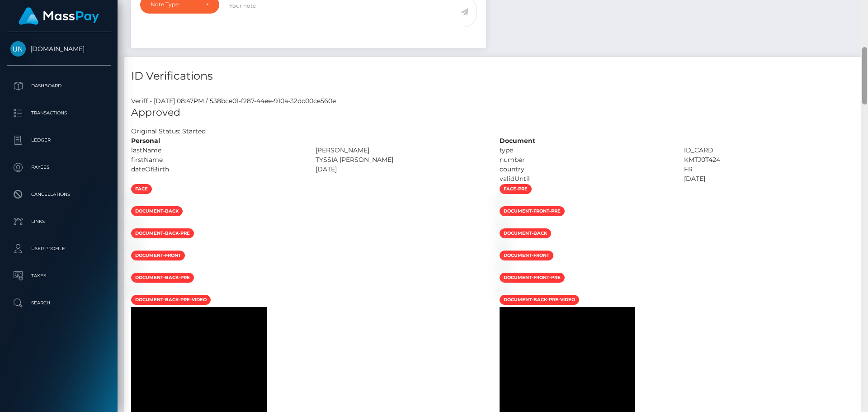 The width and height of the screenshot is (868, 412). I want to click on p: Ledger, so click(59, 140).